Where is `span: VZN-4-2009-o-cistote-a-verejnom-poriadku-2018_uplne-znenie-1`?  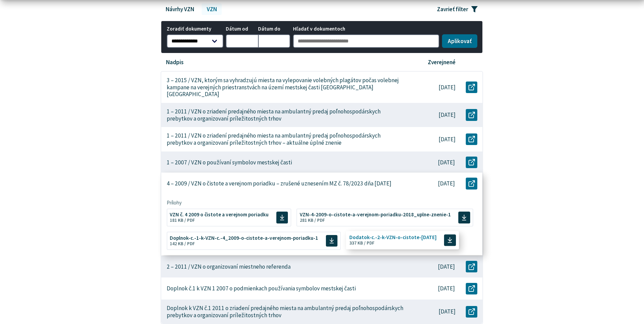
span: VZN-4-2009-o-cistote-a-verejnom-poriadku-2018_uplne-znenie-1 is located at coordinates (375, 214).